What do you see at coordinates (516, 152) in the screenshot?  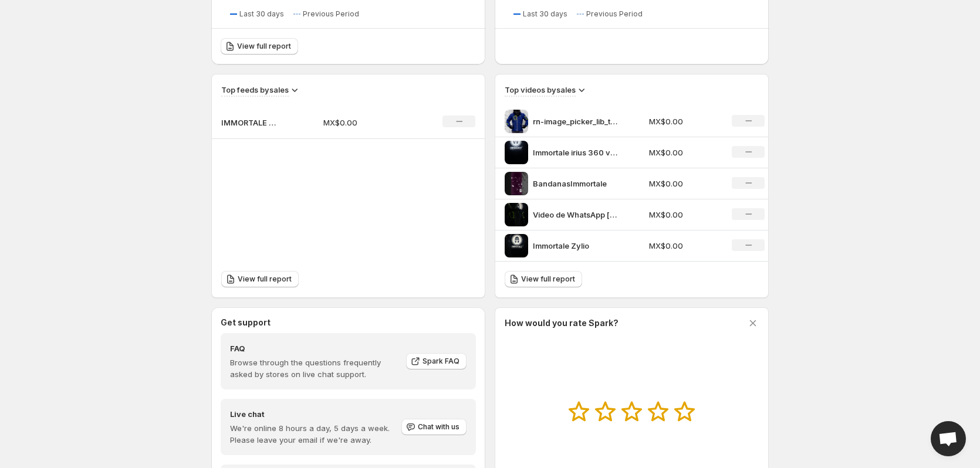 I see `img: Immortale irius 360 voz off` at bounding box center [516, 152].